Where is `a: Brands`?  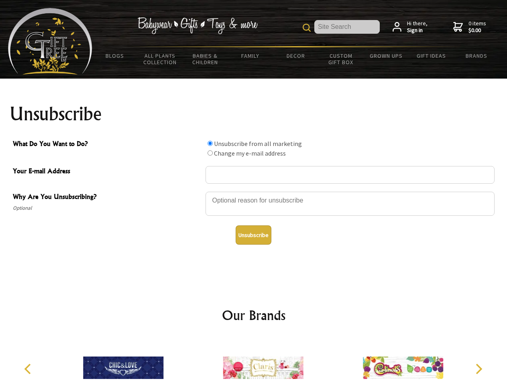
a: Brands is located at coordinates (476, 56).